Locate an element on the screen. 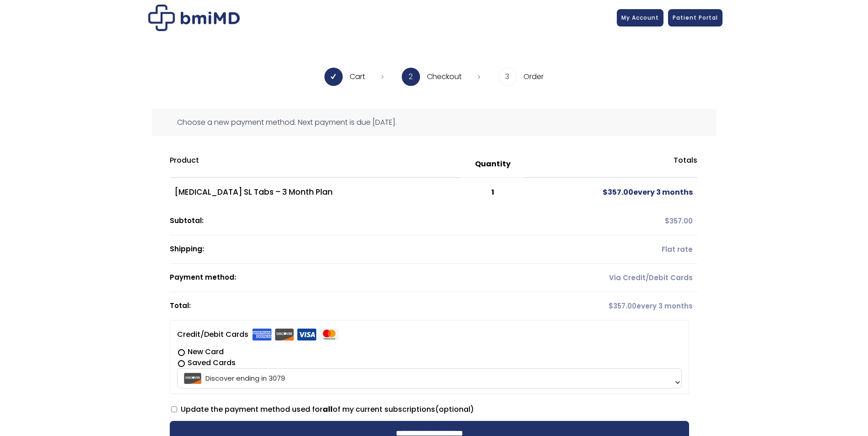 The width and height of the screenshot is (868, 436). span: Patient Portal is located at coordinates (695, 17).